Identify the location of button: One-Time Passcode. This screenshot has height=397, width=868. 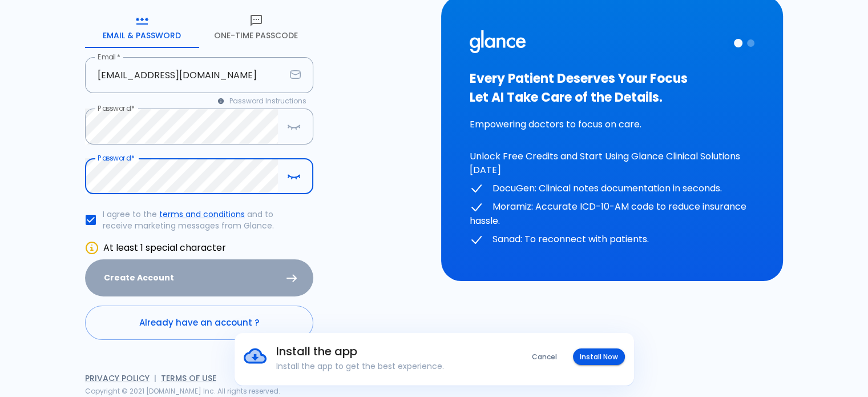
(256, 28).